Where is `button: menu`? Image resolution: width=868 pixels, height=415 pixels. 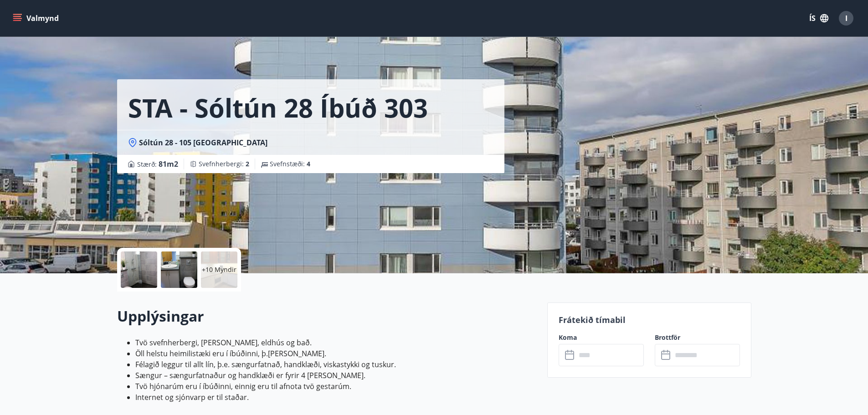
button: menu is located at coordinates (37, 18).